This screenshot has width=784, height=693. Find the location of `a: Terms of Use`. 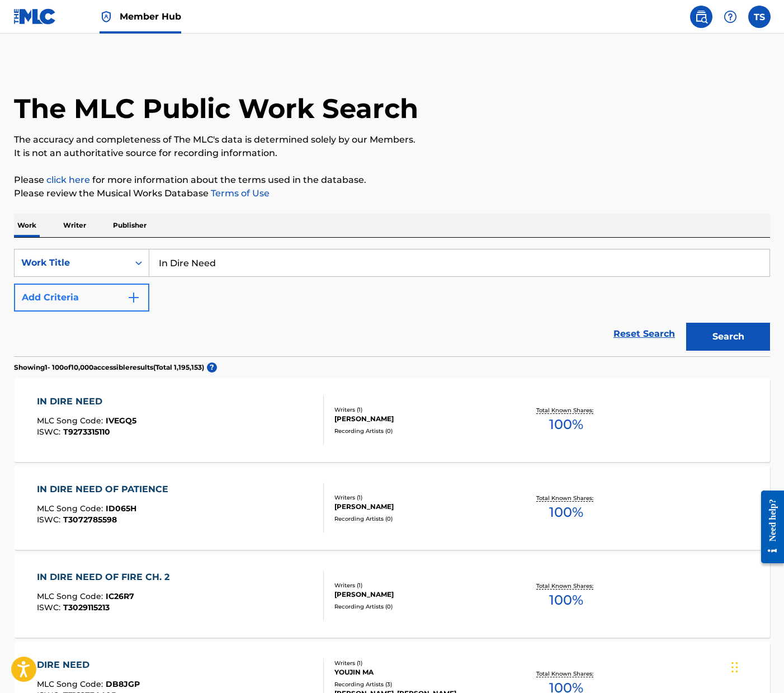

a: Terms of Use is located at coordinates (238, 193).